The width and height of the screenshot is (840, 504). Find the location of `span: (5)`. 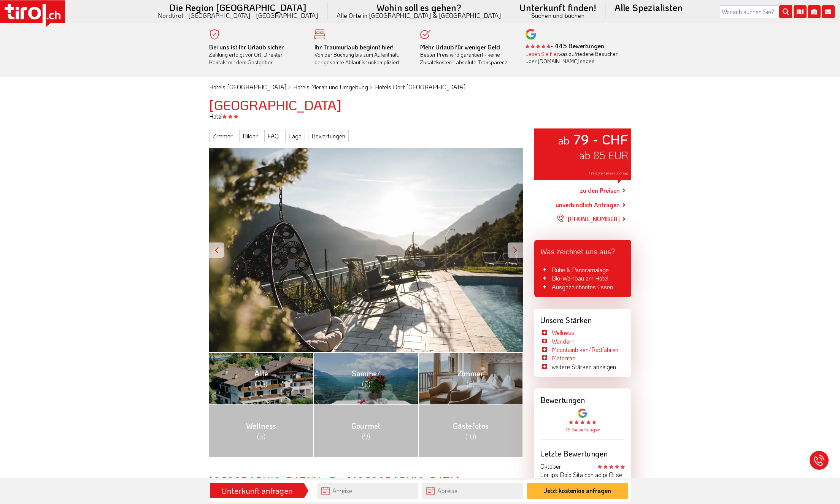

span: (5) is located at coordinates (261, 436).